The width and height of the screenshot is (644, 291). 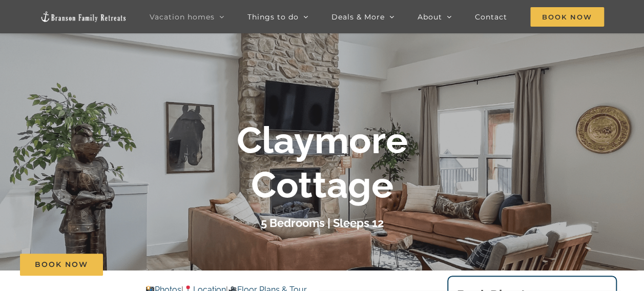 I want to click on img: Branson Family Retreats Logo, so click(x=84, y=17).